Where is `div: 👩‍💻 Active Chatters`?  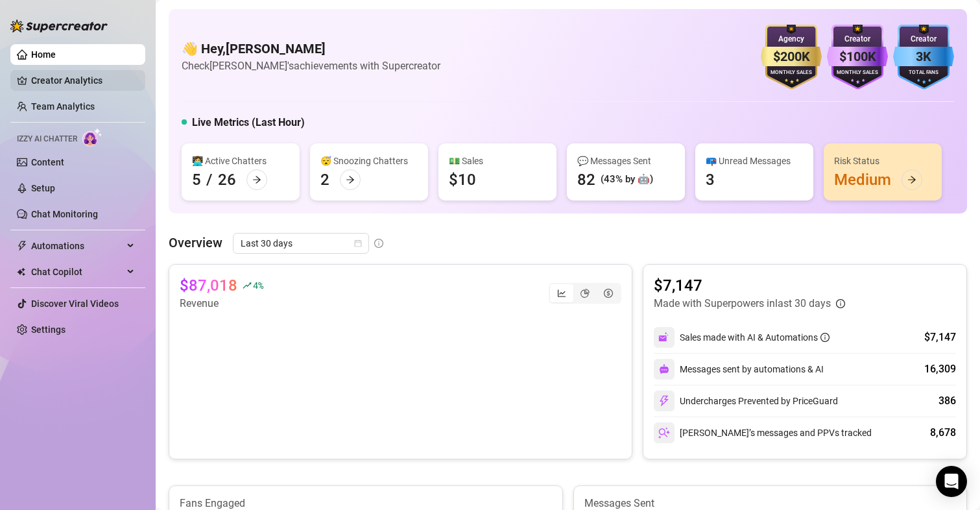 div: 👩‍💻 Active Chatters is located at coordinates (241, 161).